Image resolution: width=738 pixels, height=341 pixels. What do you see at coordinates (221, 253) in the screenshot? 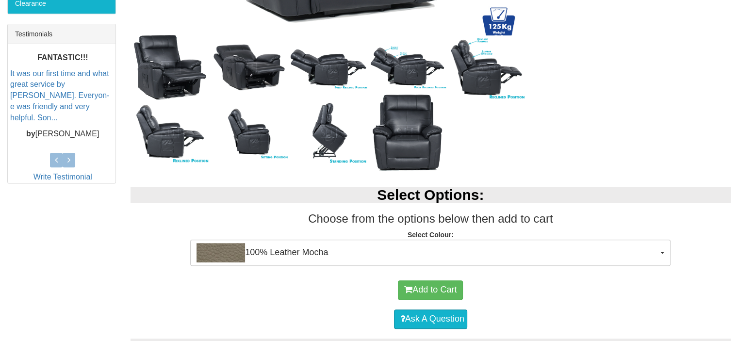
I see `img: 100% Leather Mocha` at bounding box center [221, 253].